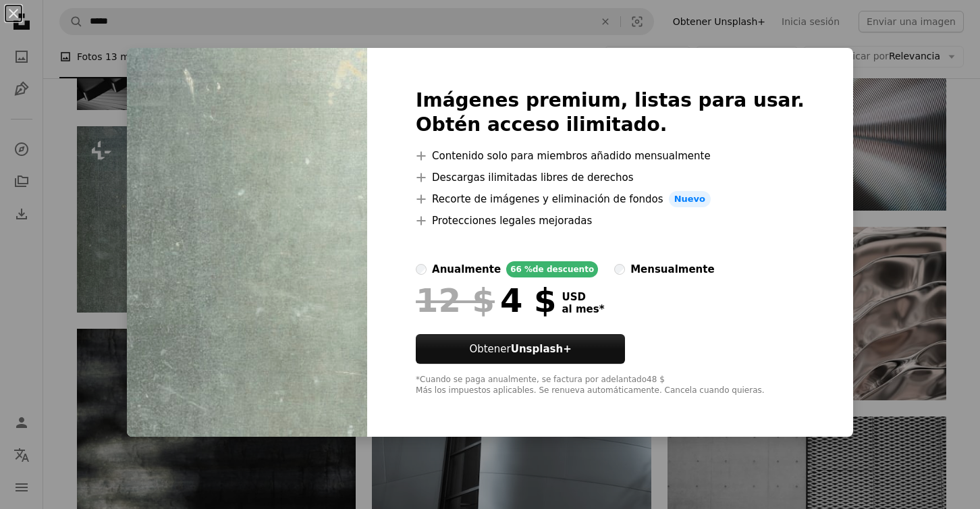  I want to click on div: 4 $, so click(486, 300).